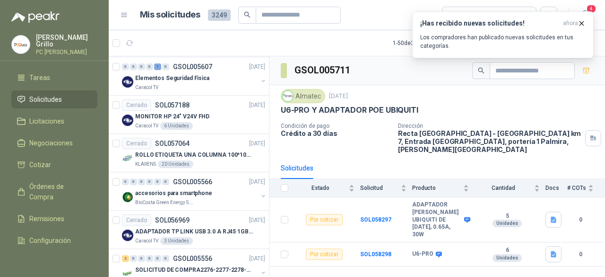 This screenshot has width=605, height=277. What do you see at coordinates (350, 110) in the screenshot?
I see `p: U6-PRO Y ADAPTADOR POE UBIQUITI` at bounding box center [350, 110].